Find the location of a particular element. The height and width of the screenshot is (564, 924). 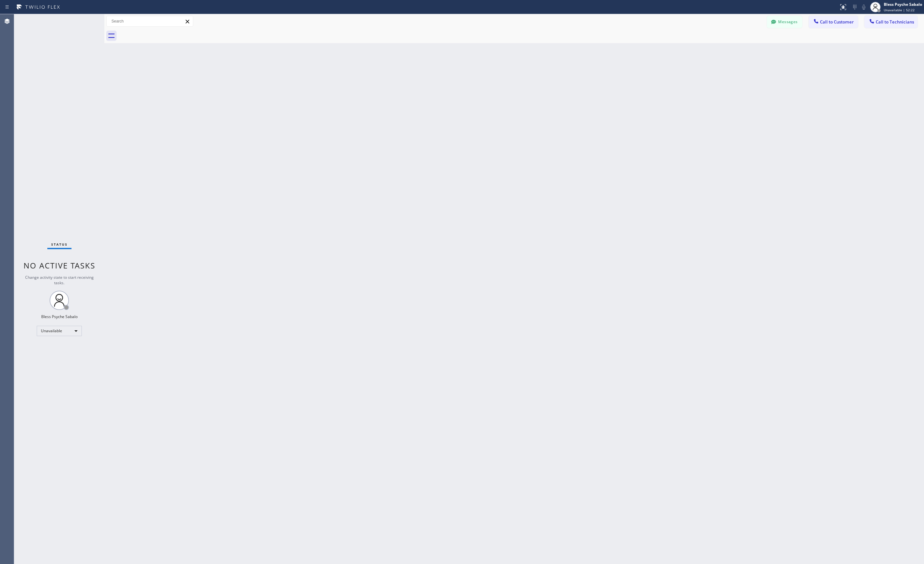

span: Status is located at coordinates (59, 245).